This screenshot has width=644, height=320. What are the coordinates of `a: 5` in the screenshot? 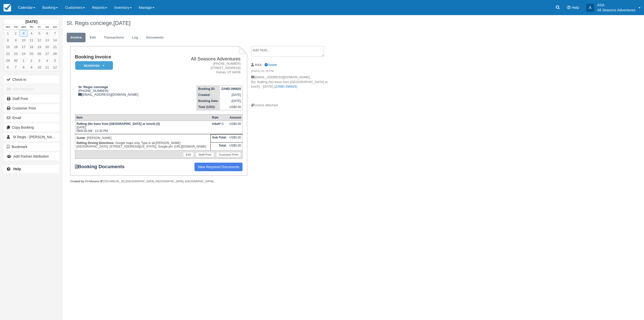 It's located at (55, 60).